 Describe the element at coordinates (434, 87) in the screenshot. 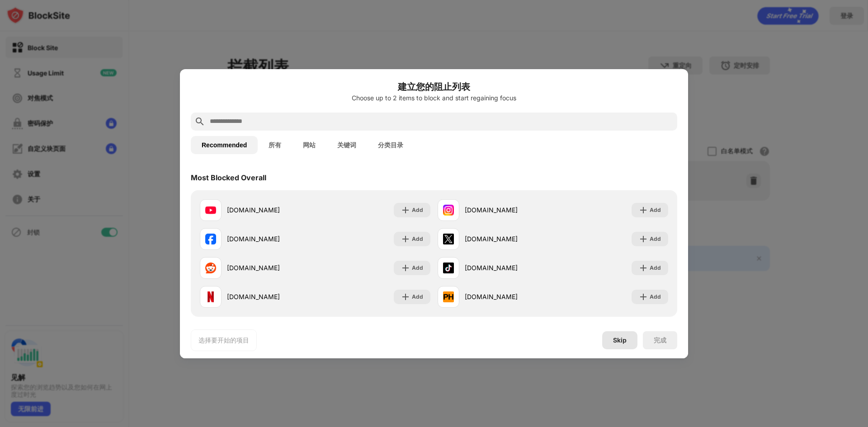

I see `h6: 建立您的阻止列表` at that location.